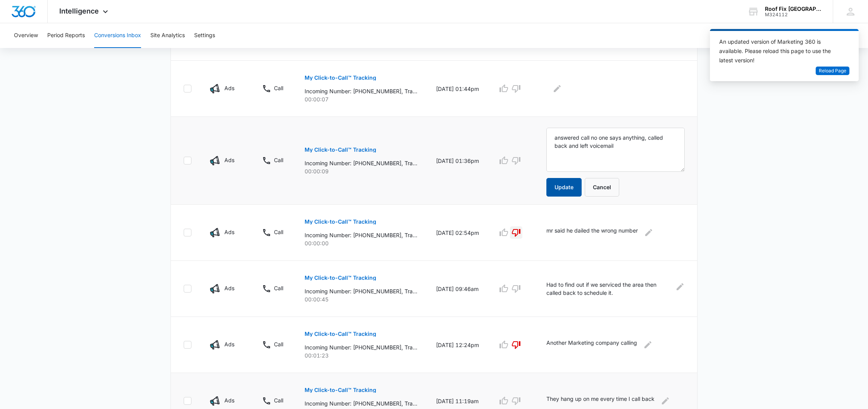 This screenshot has height=409, width=868. Describe the element at coordinates (205, 36) in the screenshot. I see `button: Settings` at that location.